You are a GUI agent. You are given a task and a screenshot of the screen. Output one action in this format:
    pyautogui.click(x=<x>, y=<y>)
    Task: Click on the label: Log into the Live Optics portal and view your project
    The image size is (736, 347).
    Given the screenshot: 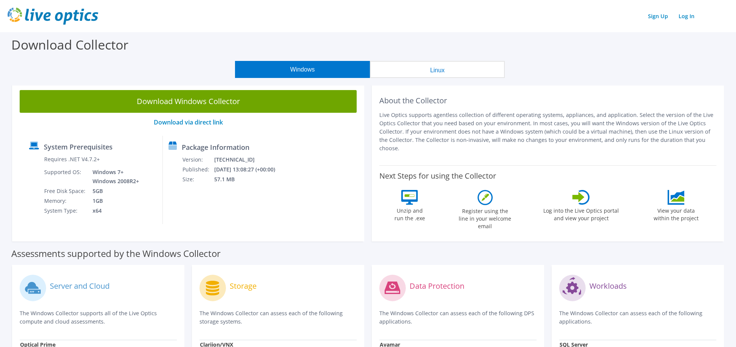 What is the action you would take?
    pyautogui.click(x=581, y=213)
    